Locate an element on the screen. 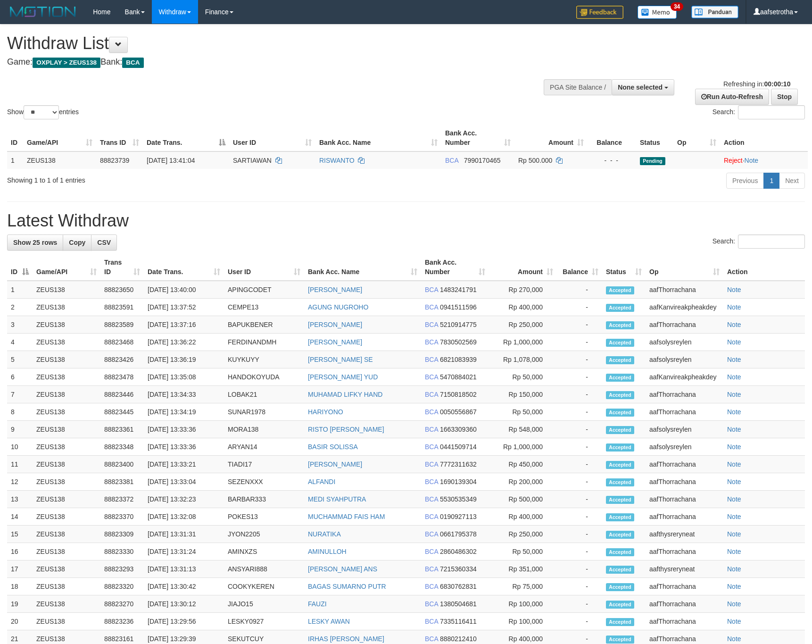  th: ID is located at coordinates (15, 138).